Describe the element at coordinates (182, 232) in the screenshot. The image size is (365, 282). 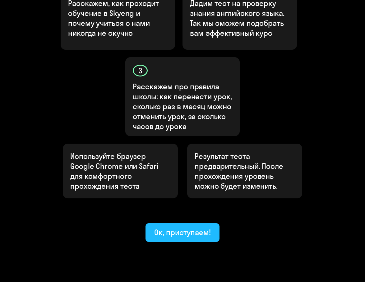
I see `button: Ок, приступаем!` at that location.